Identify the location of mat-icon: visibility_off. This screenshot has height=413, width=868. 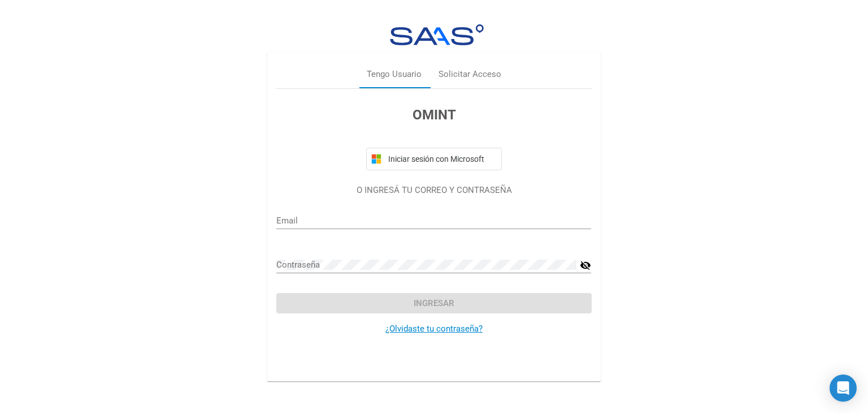
(586, 265).